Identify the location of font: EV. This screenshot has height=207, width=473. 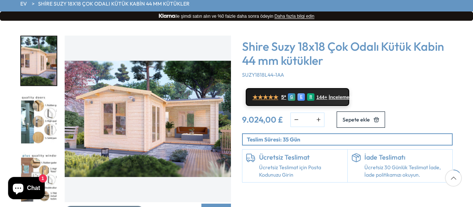
(24, 4).